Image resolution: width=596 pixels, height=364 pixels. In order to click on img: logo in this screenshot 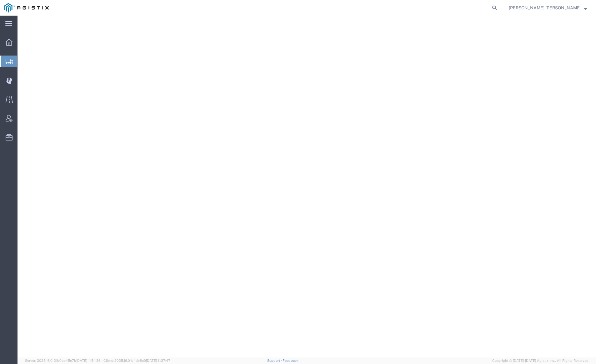, I will do `click(27, 8)`.